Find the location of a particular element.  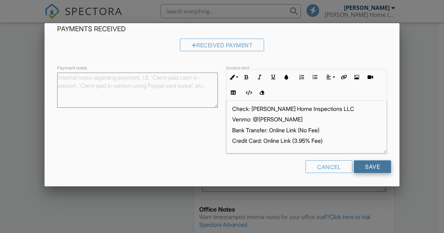

h4: Payments Received is located at coordinates (222, 29).